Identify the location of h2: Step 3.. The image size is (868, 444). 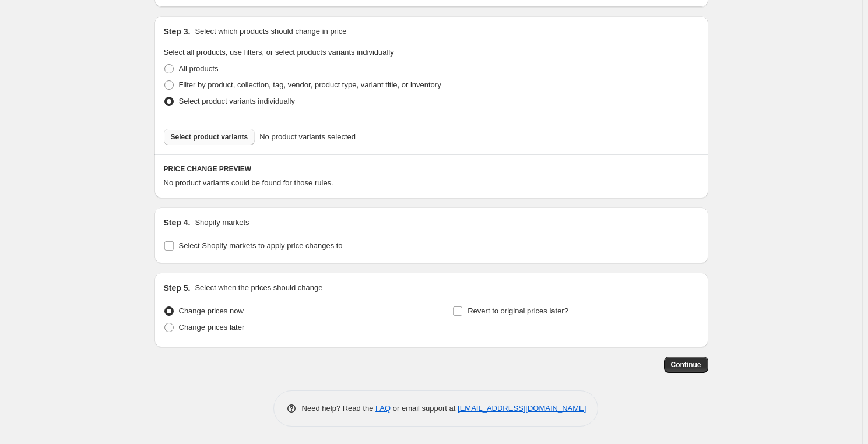
(177, 32).